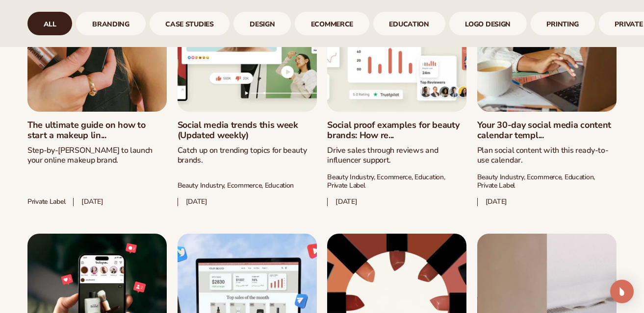 The width and height of the screenshot is (644, 313). I want to click on a: branding, so click(110, 24).